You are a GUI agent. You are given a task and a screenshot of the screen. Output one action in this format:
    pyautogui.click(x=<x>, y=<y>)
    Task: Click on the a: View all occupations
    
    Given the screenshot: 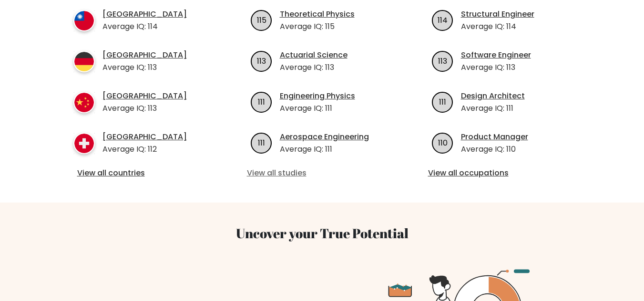 What is the action you would take?
    pyautogui.click(x=503, y=173)
    